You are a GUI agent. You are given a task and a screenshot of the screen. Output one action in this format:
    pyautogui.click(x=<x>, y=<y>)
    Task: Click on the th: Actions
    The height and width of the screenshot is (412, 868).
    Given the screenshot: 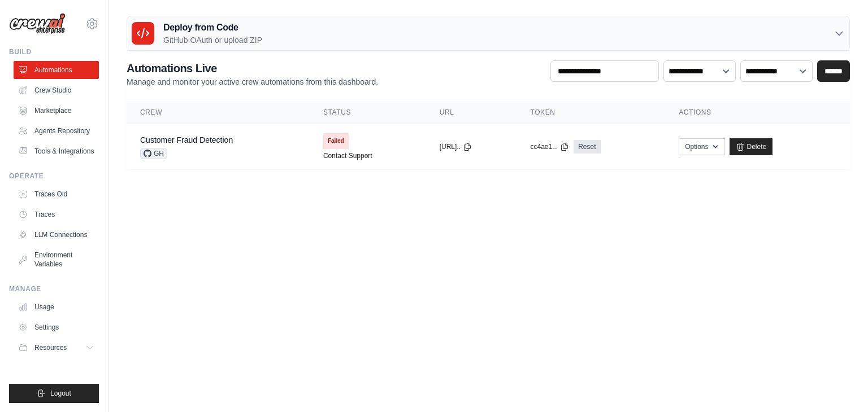 What is the action you would take?
    pyautogui.click(x=758, y=112)
    